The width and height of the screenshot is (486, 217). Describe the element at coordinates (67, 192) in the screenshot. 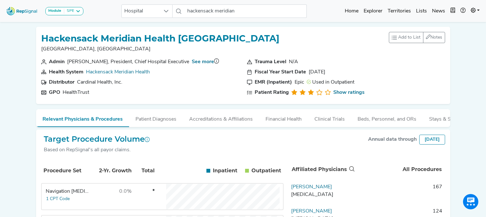

I see `div: Navigation Bronchoscopy` at that location.